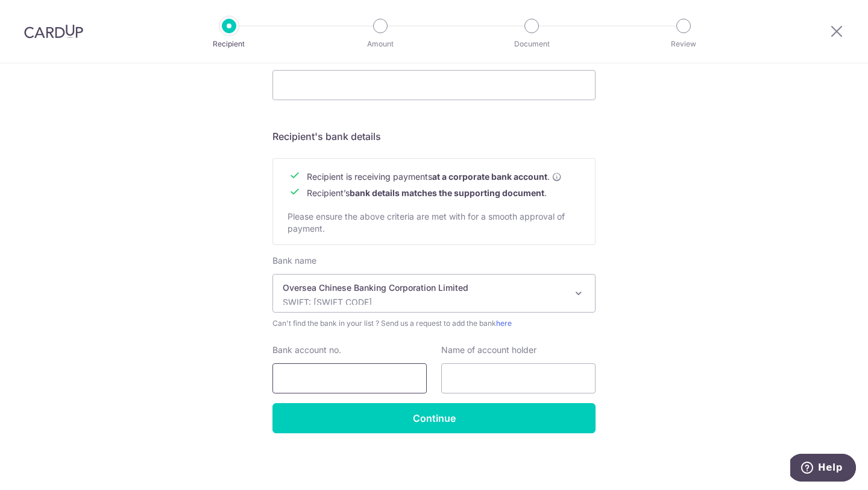 This screenshot has height=490, width=868. What do you see at coordinates (425, 288) in the screenshot?
I see `p: Oversea Chinese Banking Corporation Limited` at bounding box center [425, 288].